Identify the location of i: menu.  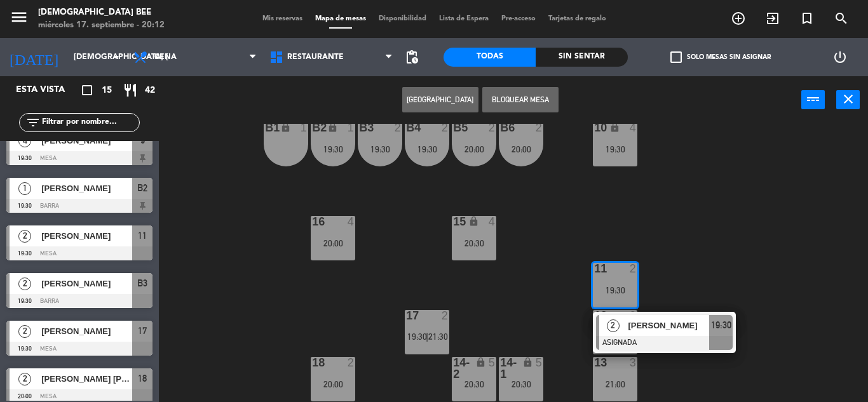
(19, 17).